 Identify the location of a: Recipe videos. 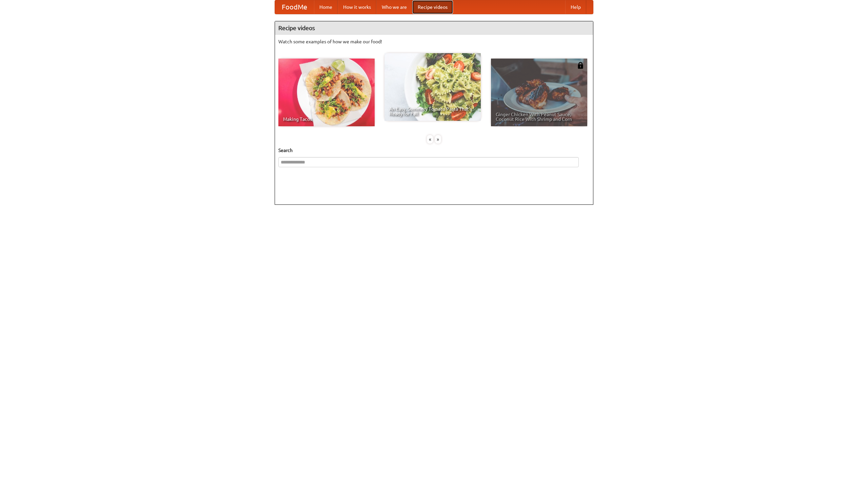
(432, 7).